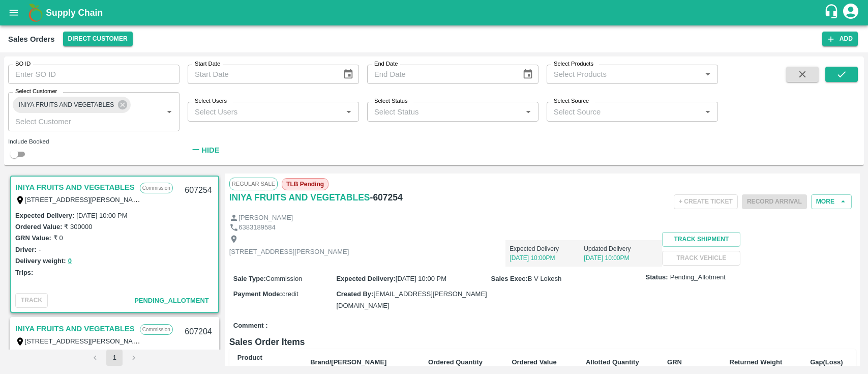 The image size is (868, 374). I want to click on a: Supply Chain, so click(435, 13).